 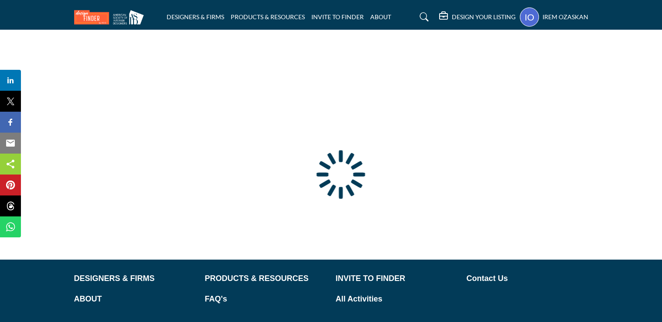 What do you see at coordinates (529, 17) in the screenshot?
I see `button: Show hide supplier dropdown` at bounding box center [529, 17].